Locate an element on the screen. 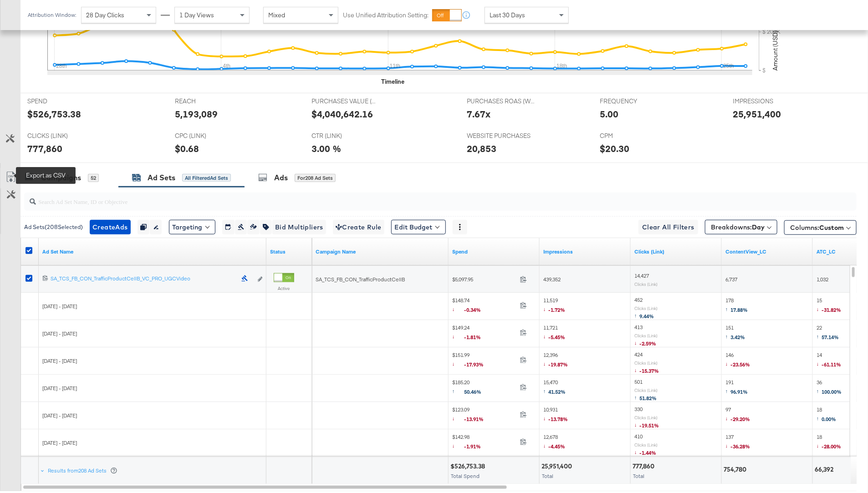 This screenshot has height=493, width=868. div: Ad Sets is located at coordinates (162, 177).